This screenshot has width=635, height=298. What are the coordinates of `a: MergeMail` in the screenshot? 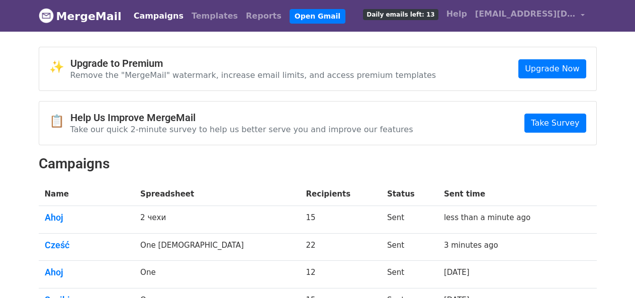 It's located at (80, 16).